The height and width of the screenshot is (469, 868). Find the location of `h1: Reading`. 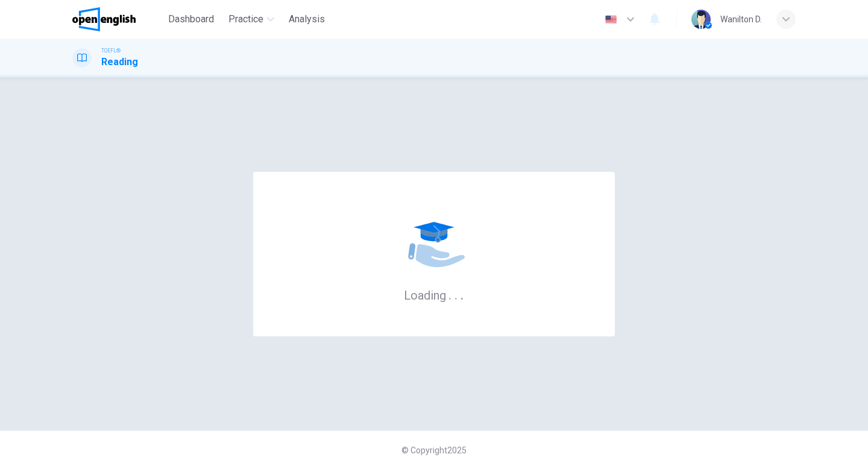

h1: Reading is located at coordinates (120, 62).